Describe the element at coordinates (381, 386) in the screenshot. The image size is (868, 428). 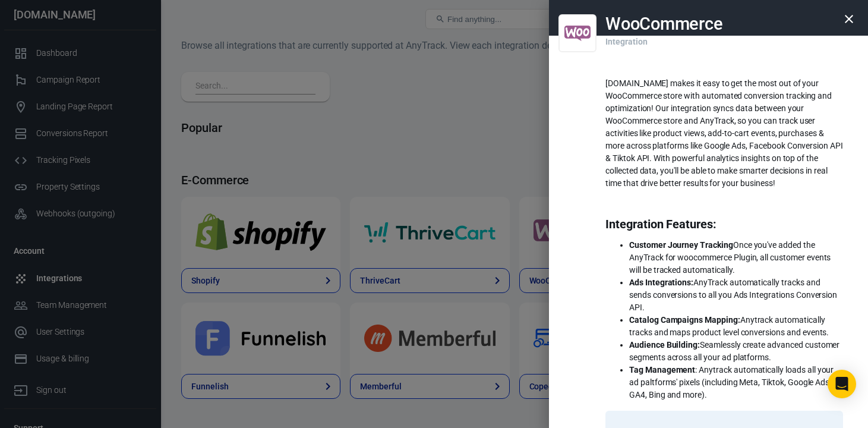
I see `div: Memberful` at that location.